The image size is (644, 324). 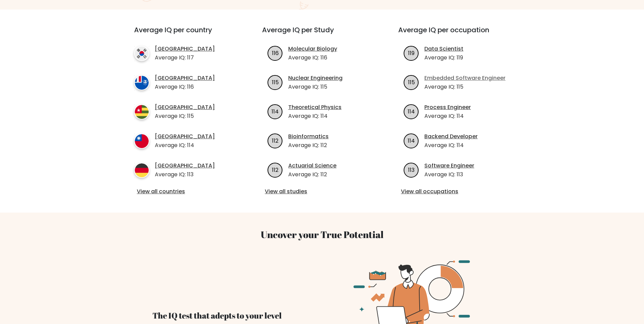 I want to click on p: Average IQ: 119, so click(x=444, y=58).